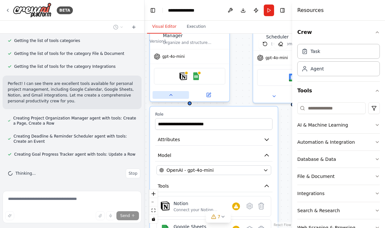 The width and height of the screenshot is (385, 228). What do you see at coordinates (153, 10) in the screenshot?
I see `button: Hide left sidebar` at bounding box center [153, 10].